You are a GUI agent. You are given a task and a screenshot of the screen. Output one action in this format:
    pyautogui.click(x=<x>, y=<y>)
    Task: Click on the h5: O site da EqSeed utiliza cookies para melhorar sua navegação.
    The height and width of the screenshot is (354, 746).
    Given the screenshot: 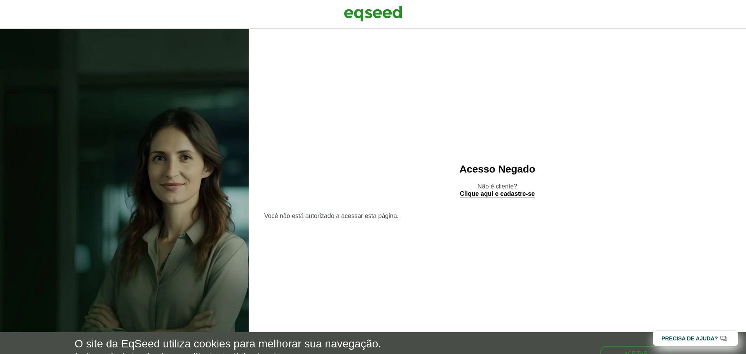 What is the action you would take?
    pyautogui.click(x=228, y=344)
    